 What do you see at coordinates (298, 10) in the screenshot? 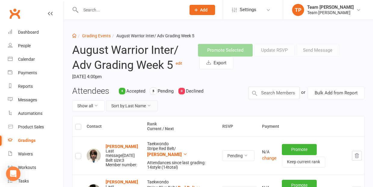
I see `div: TP` at bounding box center [298, 10].